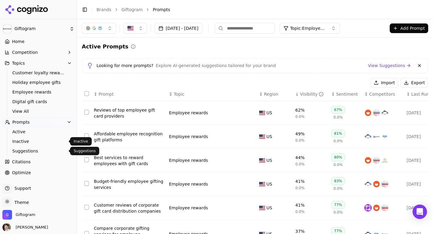 Image resolution: width=433 pixels, height=234 pixels. Describe the element at coordinates (420, 94) in the screenshot. I see `span: Last Run` at that location.